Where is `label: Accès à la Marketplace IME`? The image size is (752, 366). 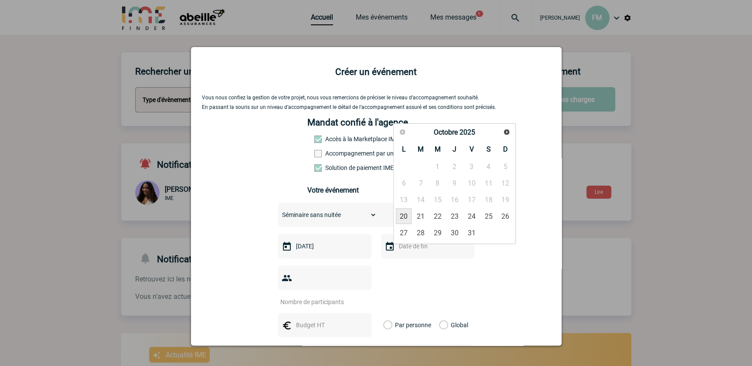
label: Accès à la Marketplace IME is located at coordinates (333, 139).